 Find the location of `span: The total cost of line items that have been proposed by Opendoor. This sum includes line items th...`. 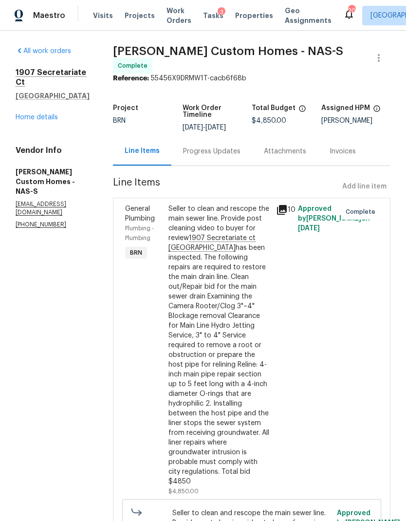

span: The total cost of line items that have been proposed by Opendoor. This sum includes line items th... is located at coordinates (303, 111).